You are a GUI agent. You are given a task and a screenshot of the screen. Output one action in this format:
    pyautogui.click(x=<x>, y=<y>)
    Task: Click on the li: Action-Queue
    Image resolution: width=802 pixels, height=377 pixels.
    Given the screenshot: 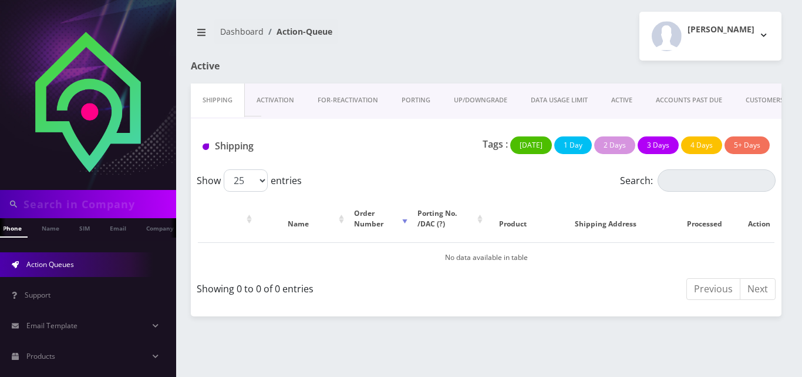 What is the action you would take?
    pyautogui.click(x=298, y=31)
    